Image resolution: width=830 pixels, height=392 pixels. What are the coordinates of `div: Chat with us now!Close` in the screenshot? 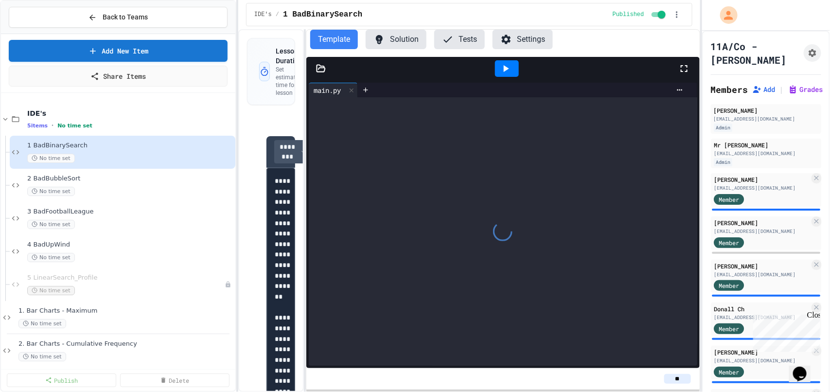 It's located at (35, 33).